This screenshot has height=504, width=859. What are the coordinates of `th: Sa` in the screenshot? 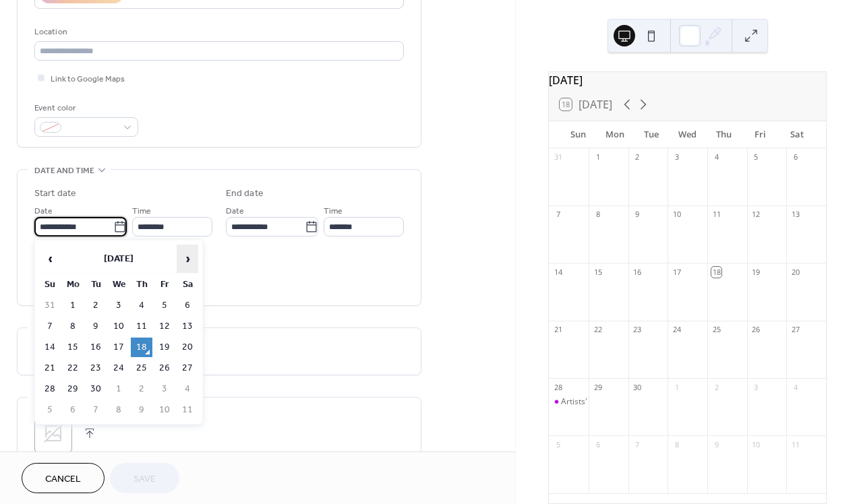 It's located at (187, 285).